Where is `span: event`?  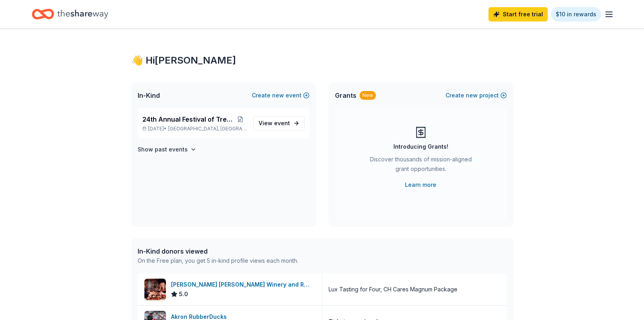 span: event is located at coordinates (282, 123).